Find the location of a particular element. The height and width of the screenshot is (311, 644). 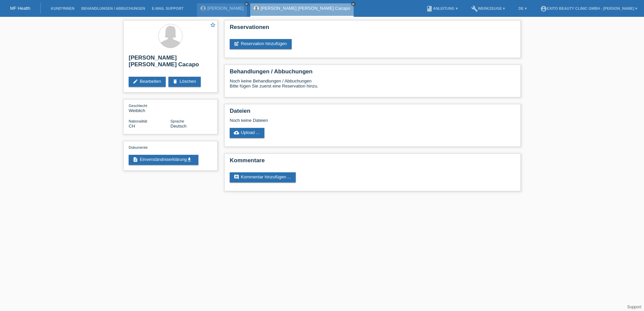

i: build is located at coordinates (475, 9).